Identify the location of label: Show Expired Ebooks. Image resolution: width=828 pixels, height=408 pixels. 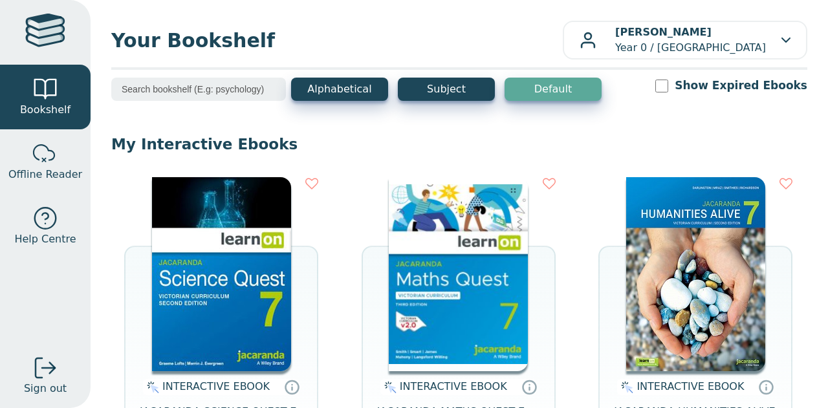
(740, 85).